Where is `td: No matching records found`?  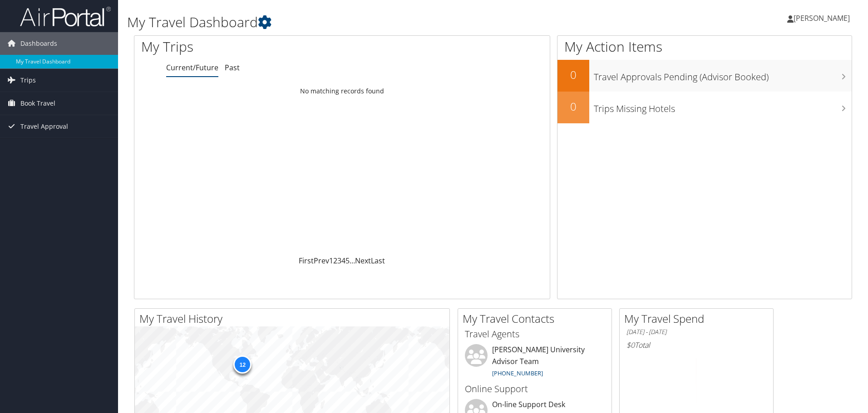
td: No matching records found is located at coordinates (342, 91).